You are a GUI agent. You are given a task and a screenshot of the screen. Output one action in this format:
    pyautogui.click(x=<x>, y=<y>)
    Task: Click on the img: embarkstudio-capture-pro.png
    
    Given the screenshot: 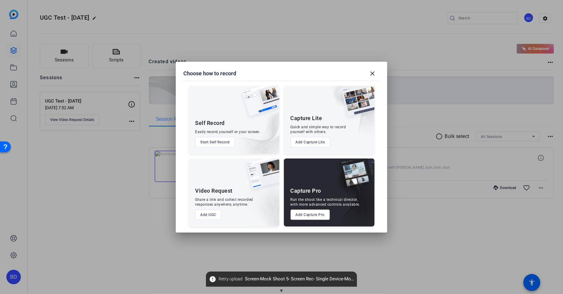 What is the action you would take?
    pyautogui.click(x=352, y=196)
    